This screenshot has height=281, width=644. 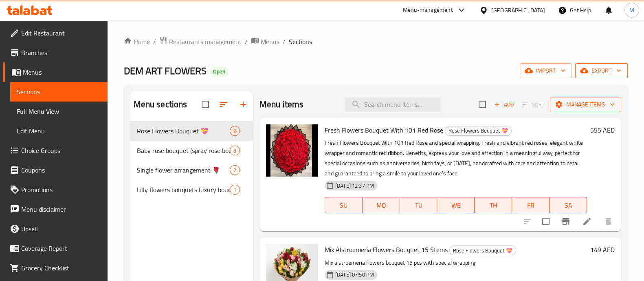 What do you see at coordinates (493, 205) in the screenshot?
I see `button: TH` at bounding box center [493, 205].